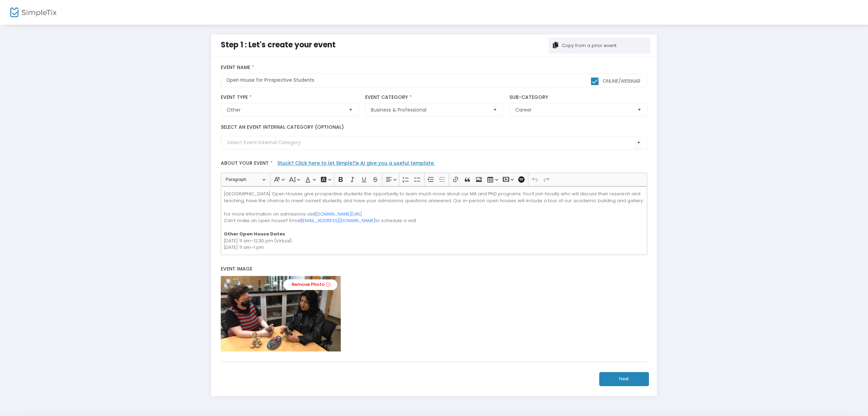  Describe the element at coordinates (624, 379) in the screenshot. I see `button: Next` at that location.